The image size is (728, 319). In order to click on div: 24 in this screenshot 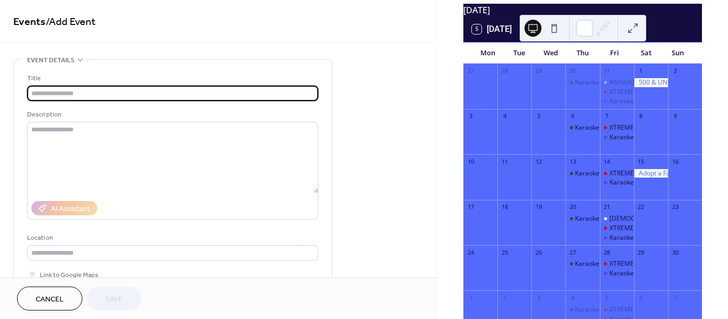, I will do `click(470, 252)`.